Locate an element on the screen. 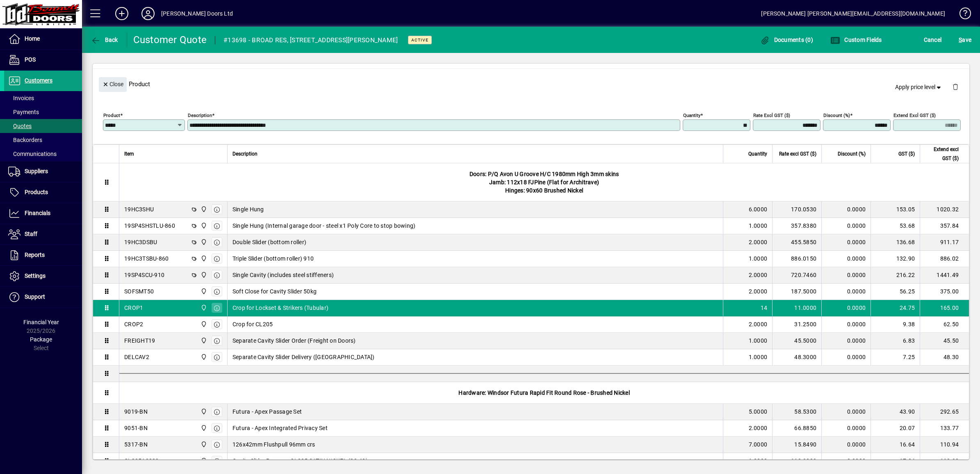 This screenshot has height=474, width=980. span: Close is located at coordinates (113, 85).